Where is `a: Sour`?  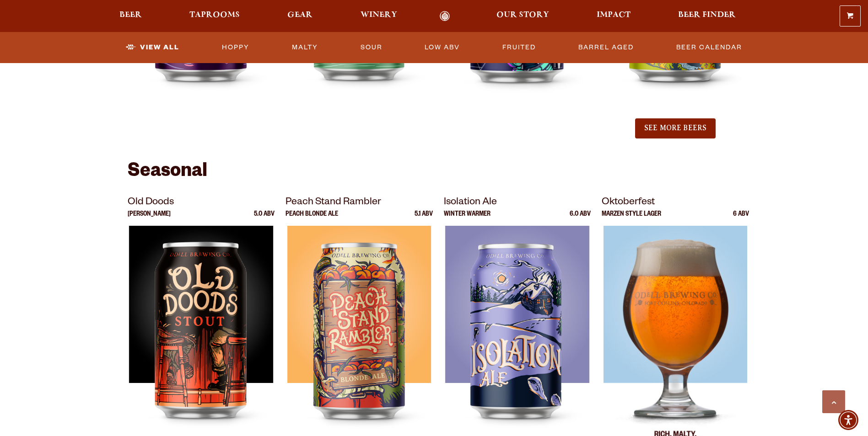 a: Sour is located at coordinates (372, 48).